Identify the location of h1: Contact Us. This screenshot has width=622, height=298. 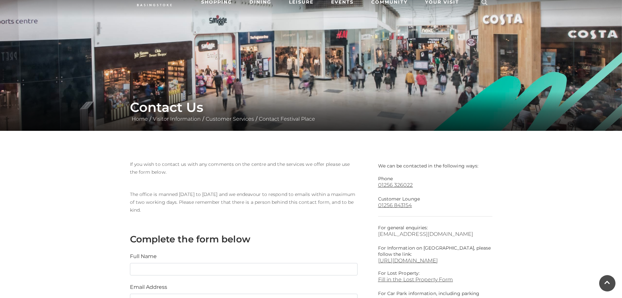
(311, 107).